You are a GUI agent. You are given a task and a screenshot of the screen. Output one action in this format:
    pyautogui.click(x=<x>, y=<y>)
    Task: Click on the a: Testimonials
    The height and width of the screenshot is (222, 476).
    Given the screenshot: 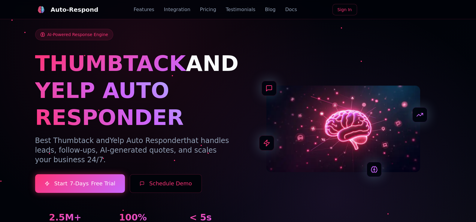 What is the action you would take?
    pyautogui.click(x=241, y=10)
    